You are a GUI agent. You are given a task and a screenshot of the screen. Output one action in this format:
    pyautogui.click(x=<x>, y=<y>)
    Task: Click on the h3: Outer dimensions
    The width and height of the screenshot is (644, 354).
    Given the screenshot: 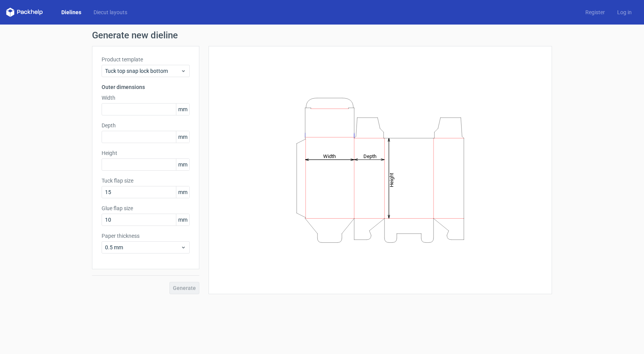 What is the action you would take?
    pyautogui.click(x=146, y=87)
    